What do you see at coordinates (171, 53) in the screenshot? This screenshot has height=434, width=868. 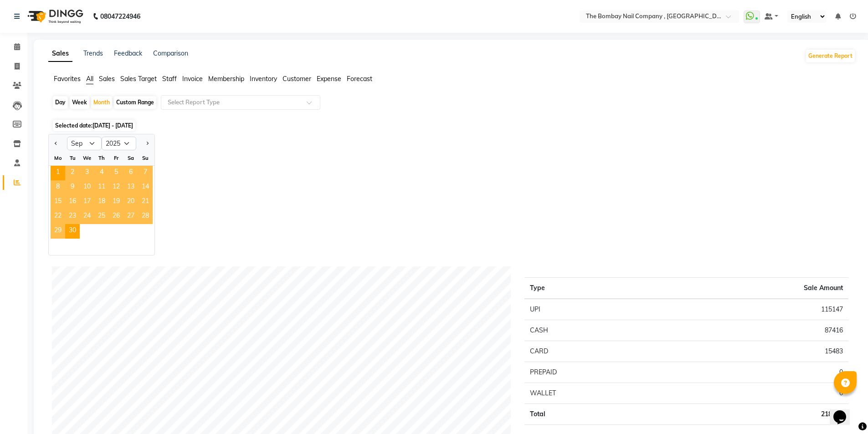 I see `a: Comparison` at bounding box center [171, 53].